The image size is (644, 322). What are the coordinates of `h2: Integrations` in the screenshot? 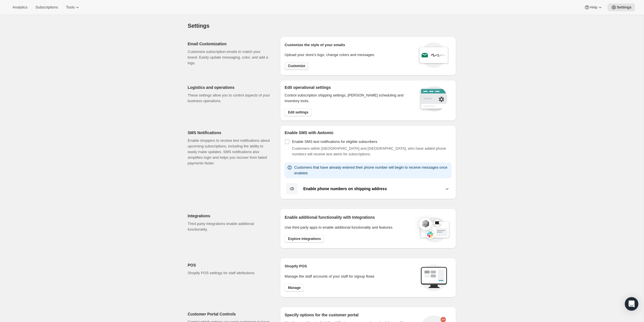 It's located at (229, 216).